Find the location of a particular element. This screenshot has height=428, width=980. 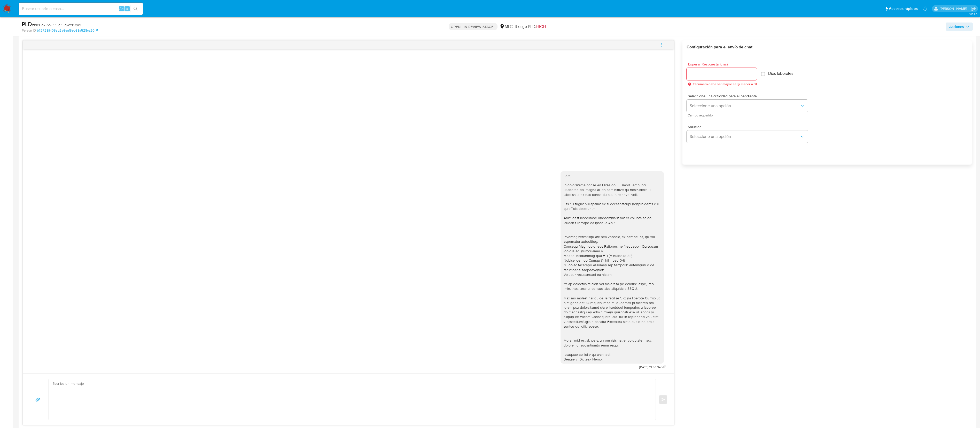

span: Campo requerido is located at coordinates (749, 116).